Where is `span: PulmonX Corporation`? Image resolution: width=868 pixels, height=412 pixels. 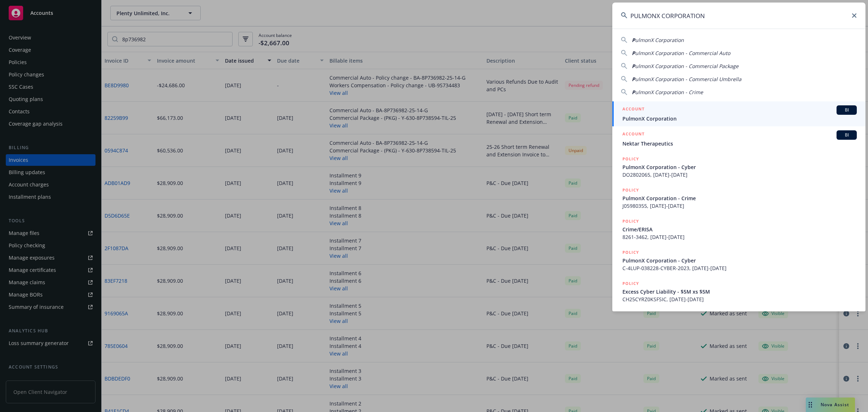
span: PulmonX Corporation is located at coordinates (740, 119).